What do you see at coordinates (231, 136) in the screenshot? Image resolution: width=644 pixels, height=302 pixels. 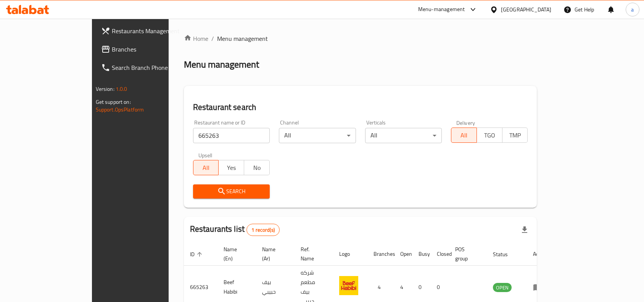 I see `input: Search for restaurant name or ID..` at bounding box center [231, 136].